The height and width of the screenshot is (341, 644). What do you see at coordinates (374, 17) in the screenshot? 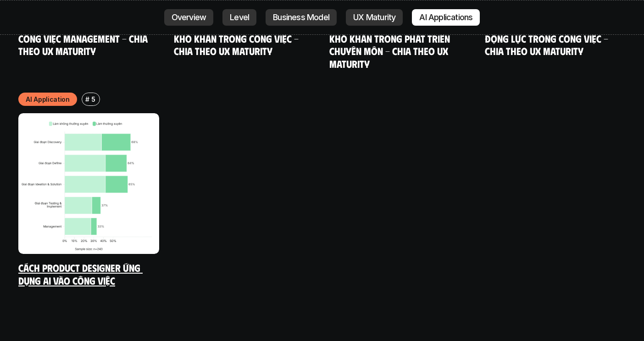
I see `a: UX Maturity` at bounding box center [374, 17].